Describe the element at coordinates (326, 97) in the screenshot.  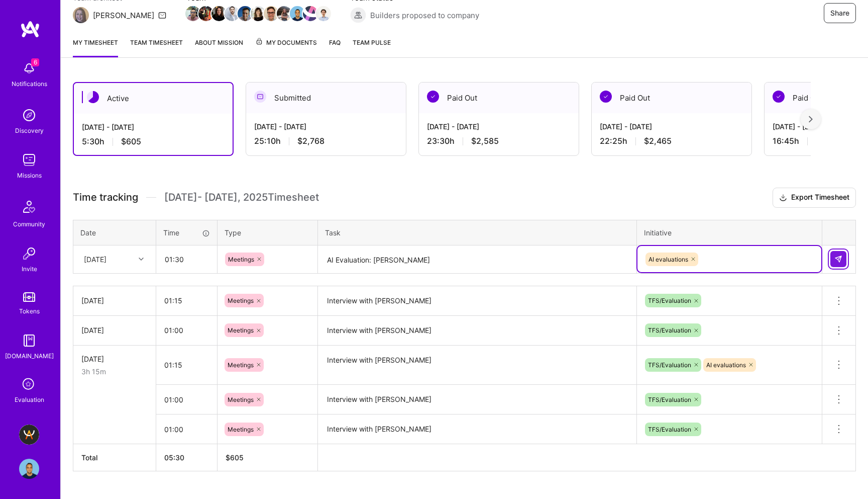
I see `div: Submitted` at that location.